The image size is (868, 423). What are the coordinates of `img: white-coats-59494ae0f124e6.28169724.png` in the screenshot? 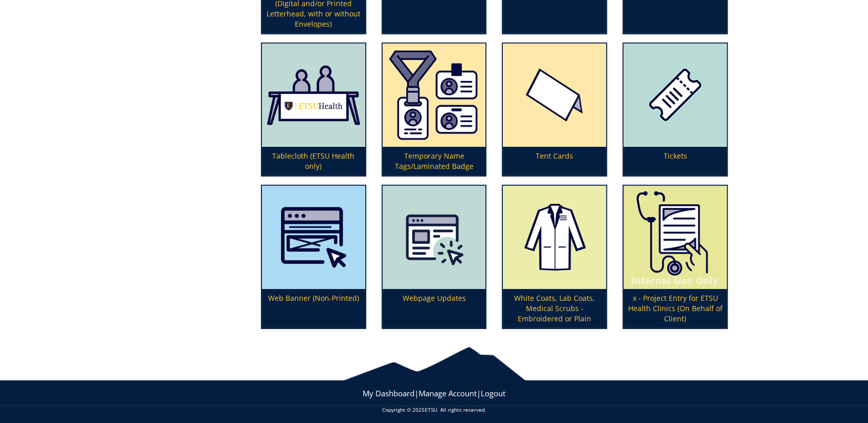 It's located at (554, 238).